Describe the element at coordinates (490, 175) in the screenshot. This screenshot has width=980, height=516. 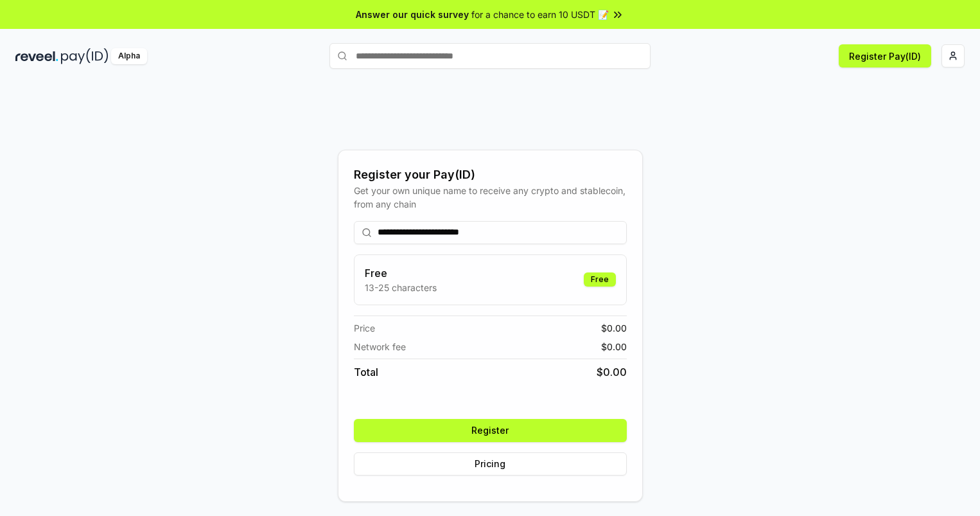
I see `div: Register your Pay(ID)` at that location.